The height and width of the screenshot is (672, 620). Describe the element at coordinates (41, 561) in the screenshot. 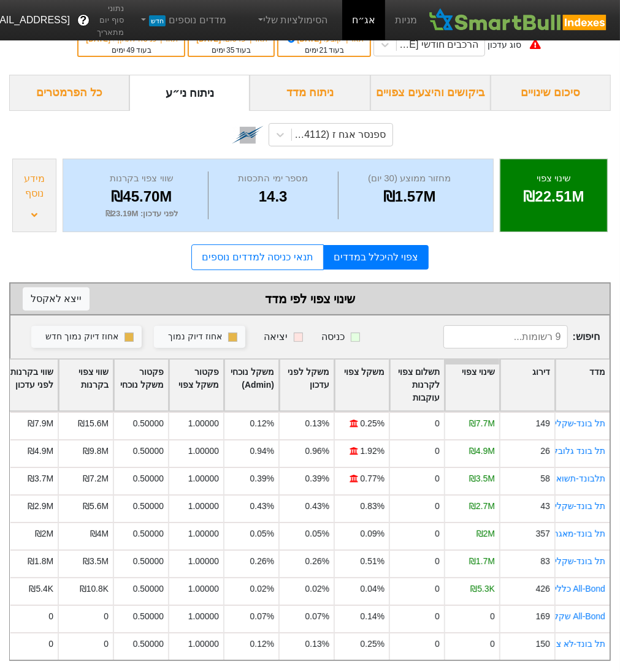

I see `div: ₪1.8M` at that location.